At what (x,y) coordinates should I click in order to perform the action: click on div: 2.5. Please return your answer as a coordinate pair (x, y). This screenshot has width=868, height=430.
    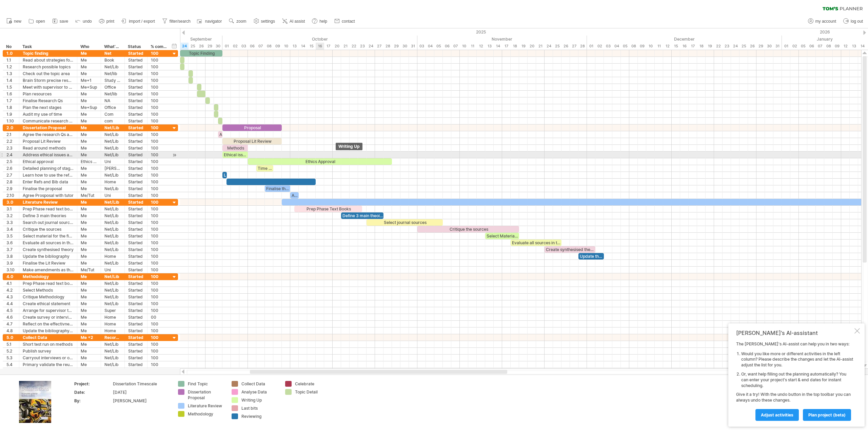
    Looking at the image, I should click on (11, 162).